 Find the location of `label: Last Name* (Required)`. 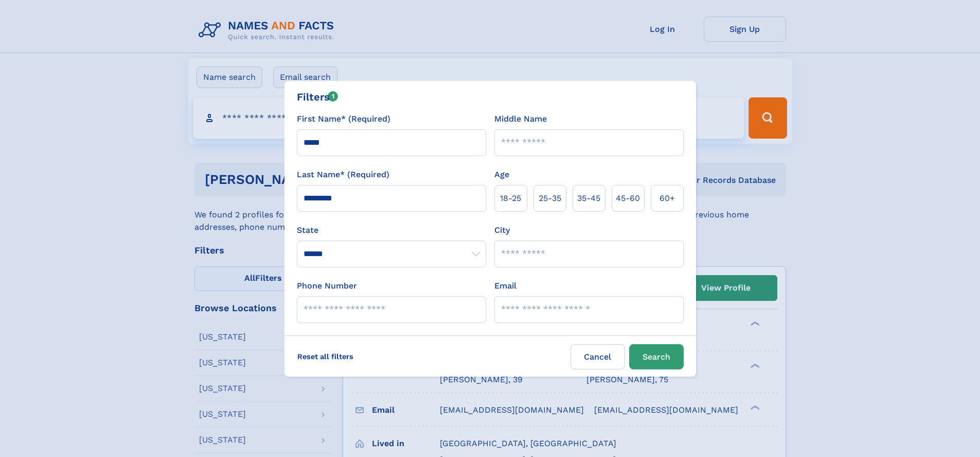

label: Last Name* (Required) is located at coordinates (343, 175).